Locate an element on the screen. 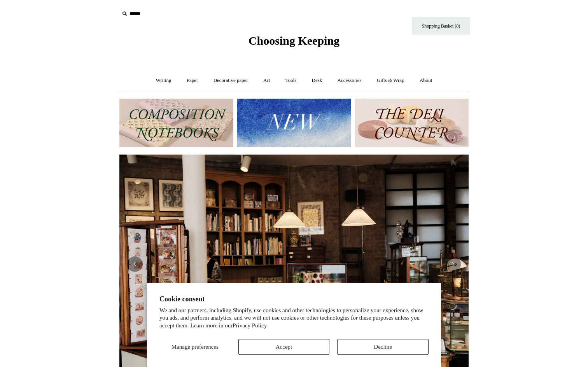 This screenshot has width=588, height=367. img: 202302 Composition ledgers.jpg__PID:69722ee6-fa44-49dd-a067-31375e5d54ec is located at coordinates (176, 123).